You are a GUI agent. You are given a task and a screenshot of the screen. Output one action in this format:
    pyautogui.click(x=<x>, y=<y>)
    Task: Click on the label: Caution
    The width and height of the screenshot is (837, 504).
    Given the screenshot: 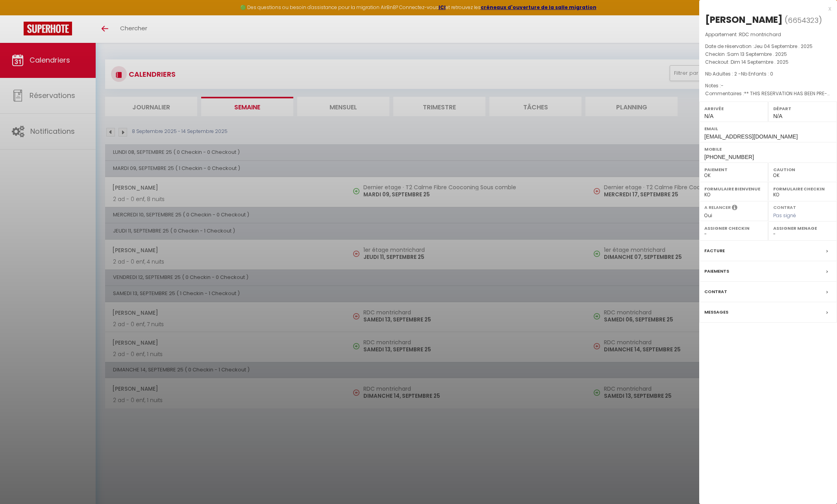 What is the action you would take?
    pyautogui.click(x=802, y=170)
    